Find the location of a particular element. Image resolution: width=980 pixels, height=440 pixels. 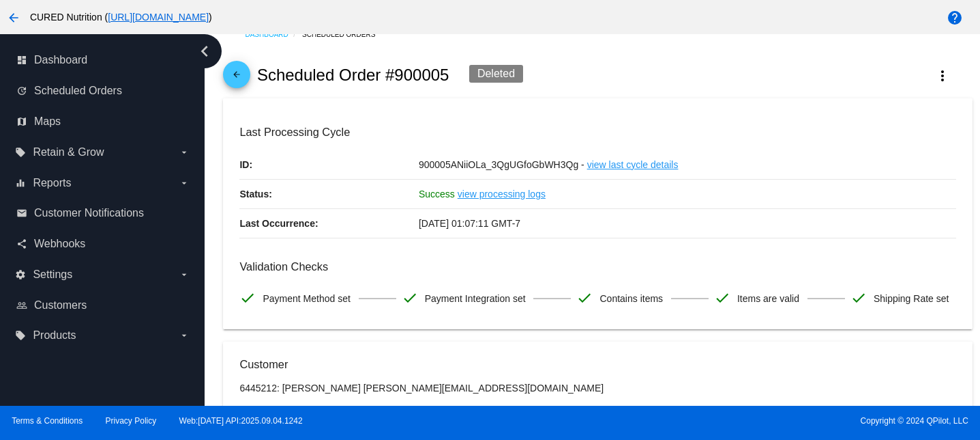

a: Dashboard is located at coordinates (273, 34).